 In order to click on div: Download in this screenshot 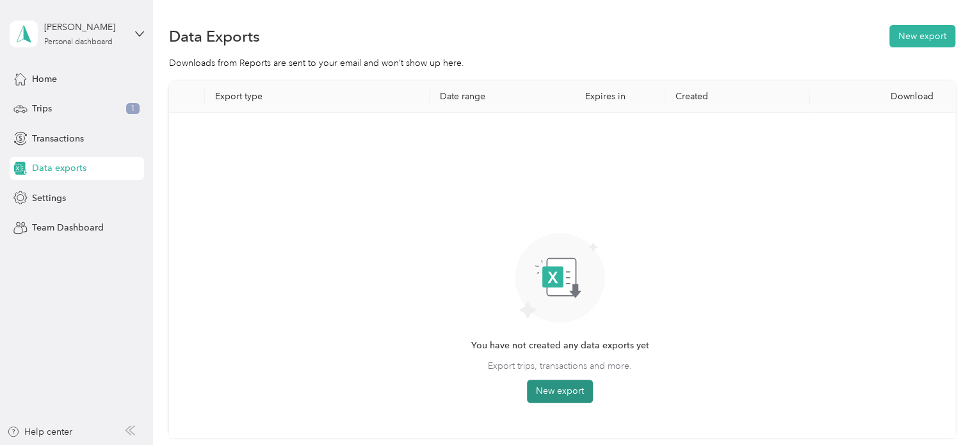, I will do `click(882, 96)`.